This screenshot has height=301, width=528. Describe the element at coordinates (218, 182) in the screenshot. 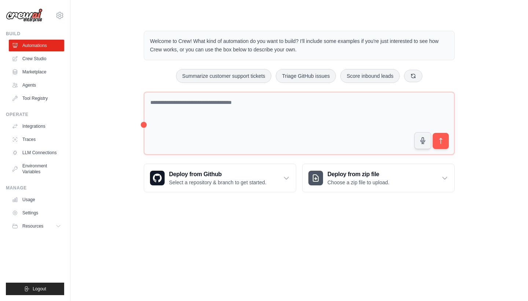

I see `p: Select a repository & branch to get started.` at that location.